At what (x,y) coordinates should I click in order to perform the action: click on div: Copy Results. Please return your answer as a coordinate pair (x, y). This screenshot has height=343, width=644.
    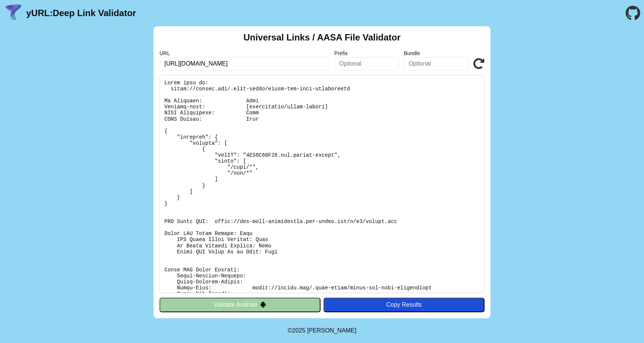
    Looking at the image, I should click on (404, 305).